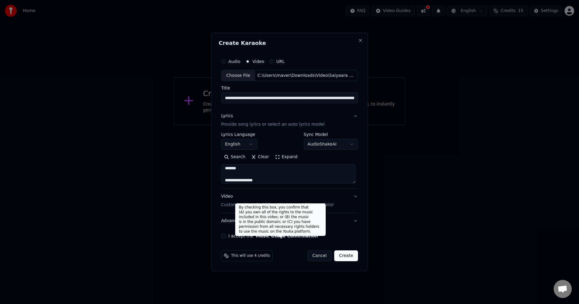 Image resolution: width=579 pixels, height=304 pixels. What do you see at coordinates (290, 221) in the screenshot?
I see `button: Advanced` at bounding box center [290, 221].